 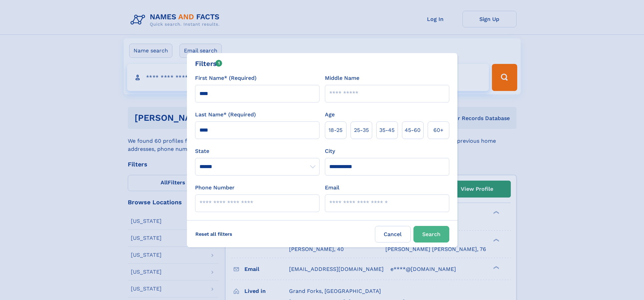 I want to click on label: Cancel, so click(x=392, y=234).